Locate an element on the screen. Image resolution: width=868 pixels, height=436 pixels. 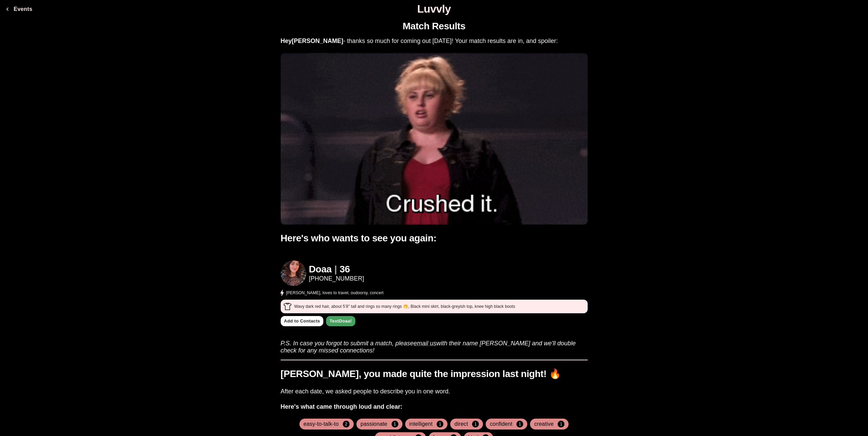
h3: After each date, we asked people to describe you in one word. is located at coordinates (434, 391).